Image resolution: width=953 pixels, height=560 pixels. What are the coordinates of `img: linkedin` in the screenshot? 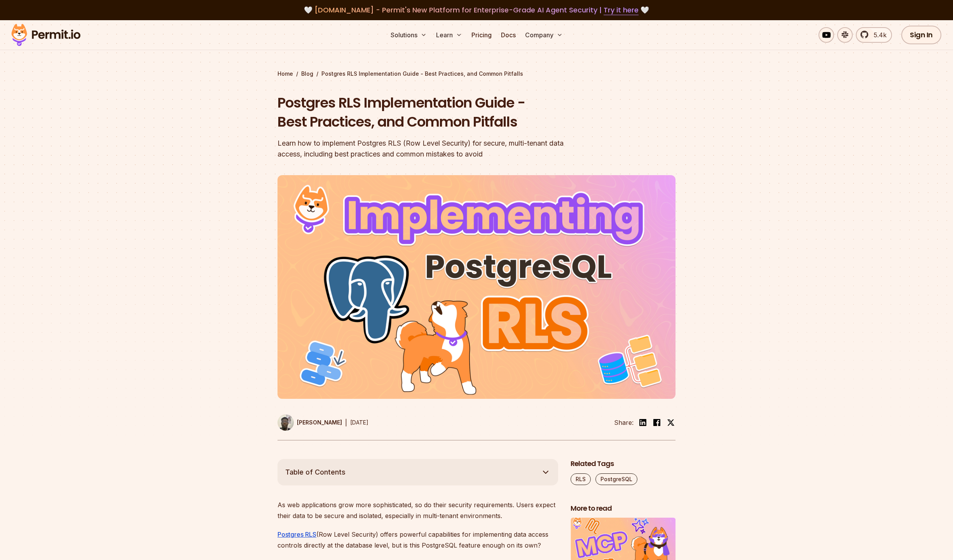 It's located at (643, 423).